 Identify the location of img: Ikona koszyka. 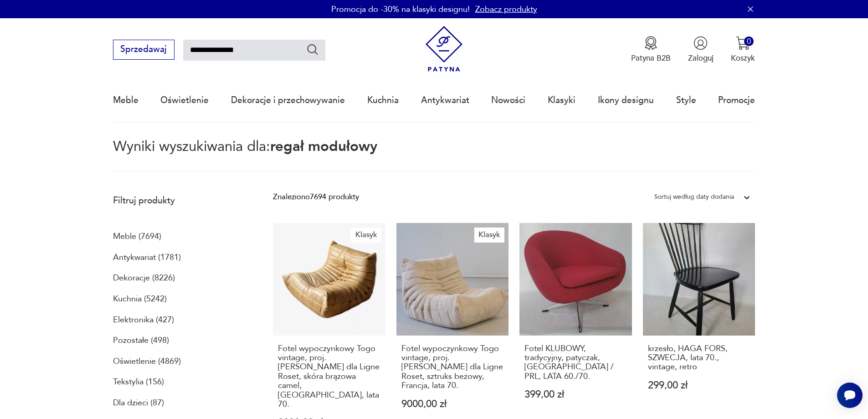
(743, 43).